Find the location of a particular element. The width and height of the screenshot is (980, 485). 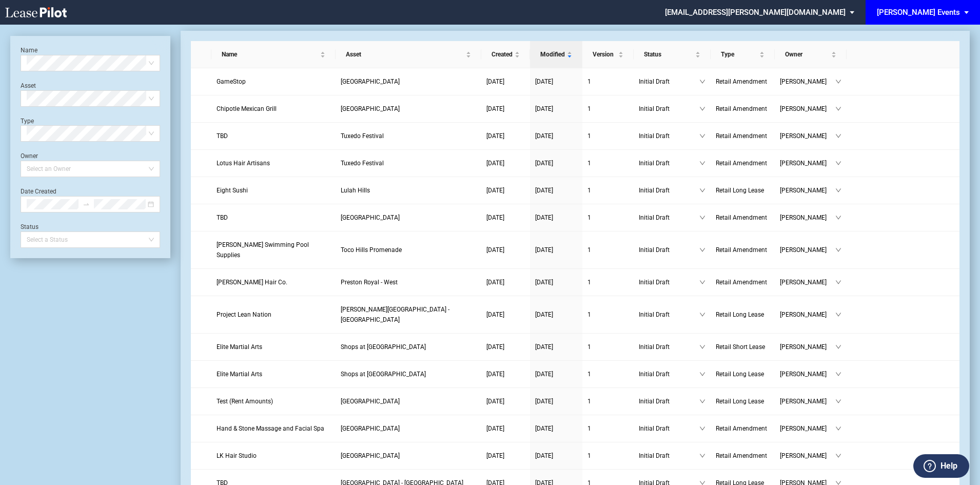

span: TBD is located at coordinates (222, 218).